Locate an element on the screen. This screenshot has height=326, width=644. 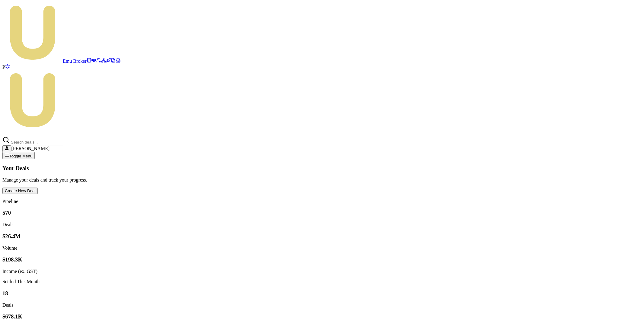
p: Pipeline is located at coordinates (322, 201).